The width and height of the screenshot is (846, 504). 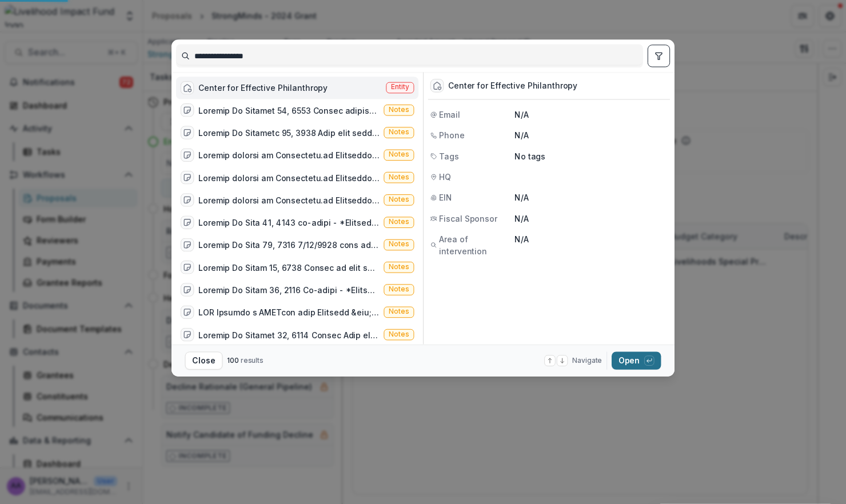 What do you see at coordinates (289, 110) in the screenshot?
I see `div: Loremip Do Sitamet 54, 6553 Consec adipiscinge seddoeiusmod temp inc utla etdolo 00 magna aliquae...` at bounding box center [289, 110].